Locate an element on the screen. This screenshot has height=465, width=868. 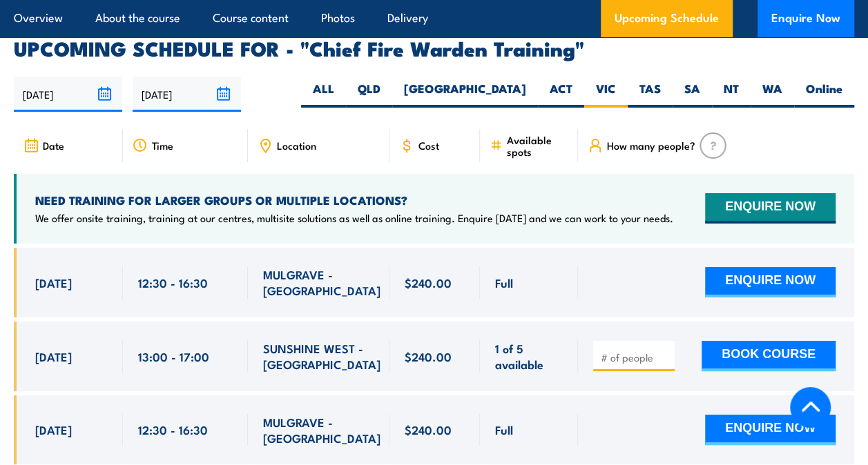
h2: UPCOMING SCHEDULE FOR - "Chief Fire Warden Training" is located at coordinates (434, 48).